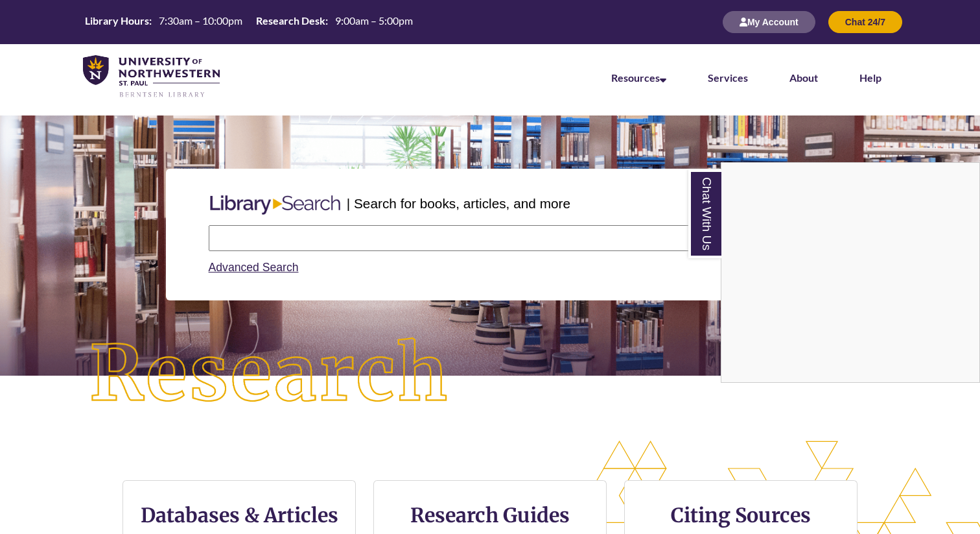 This screenshot has width=980, height=534. I want to click on a: Help, so click(871, 77).